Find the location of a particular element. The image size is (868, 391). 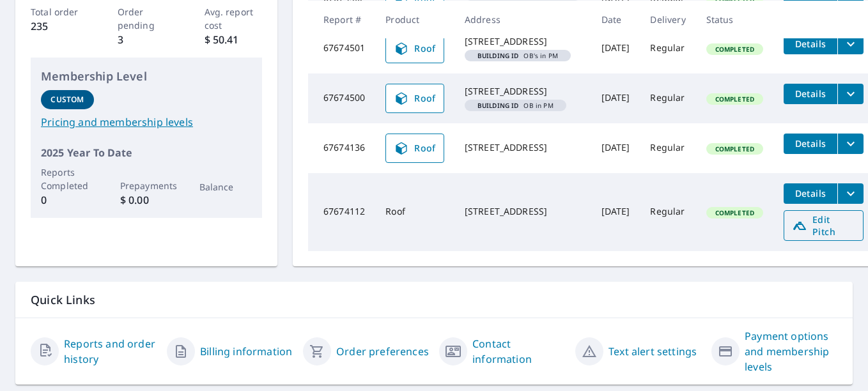

a: Billing information is located at coordinates (246, 351).